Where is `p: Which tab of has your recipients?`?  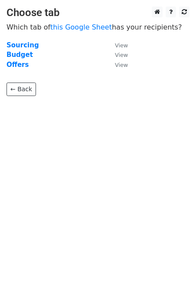
p: Which tab of has your recipients? is located at coordinates (98, 27).